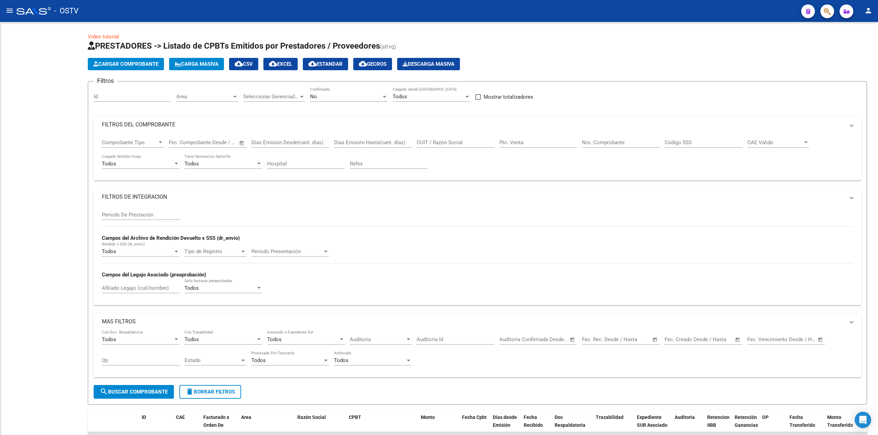 This screenshot has height=435, width=878. What do you see at coordinates (243, 64) in the screenshot?
I see `button: CSV` at bounding box center [243, 64].